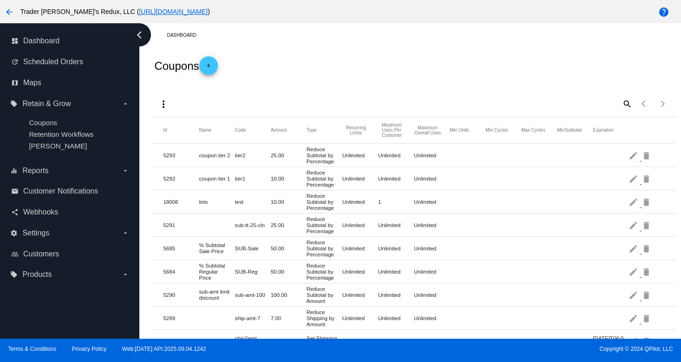 This screenshot has height=362, width=681. What do you see at coordinates (181, 155) in the screenshot?
I see `mat-cell: 5293` at bounding box center [181, 155].